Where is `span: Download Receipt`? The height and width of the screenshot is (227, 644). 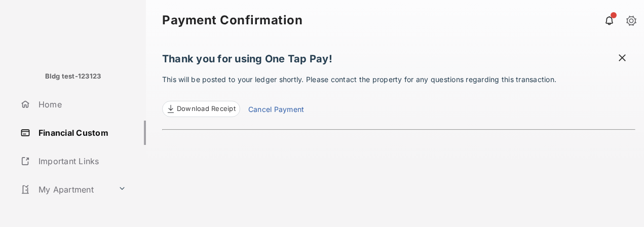
span: Download Receipt is located at coordinates (207, 109).